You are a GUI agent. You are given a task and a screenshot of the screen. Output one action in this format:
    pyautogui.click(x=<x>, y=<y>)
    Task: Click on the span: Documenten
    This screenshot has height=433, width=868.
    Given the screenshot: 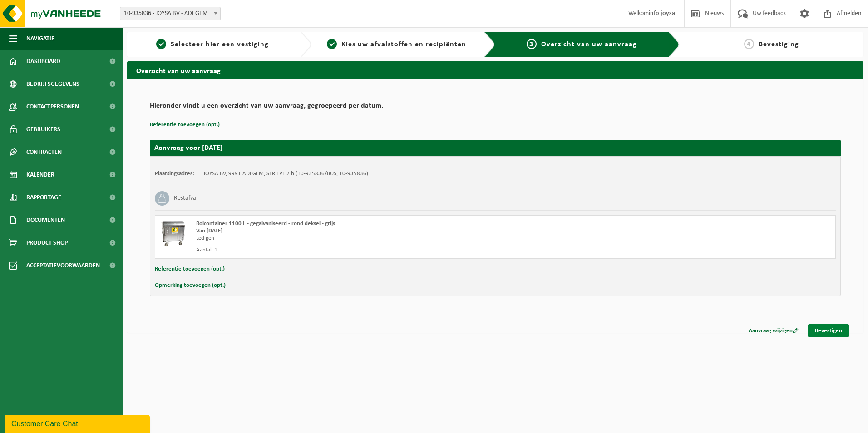 What is the action you would take?
    pyautogui.click(x=45, y=220)
    